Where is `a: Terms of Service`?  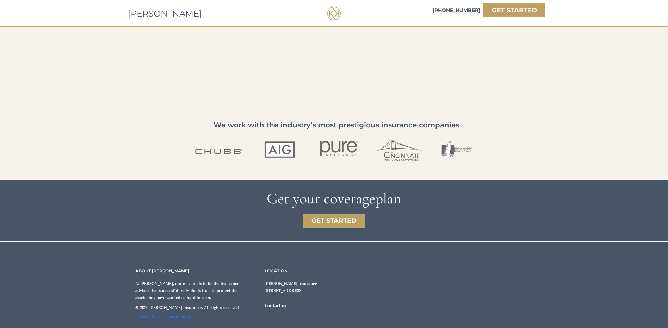
a: Terms of Service is located at coordinates (179, 317).